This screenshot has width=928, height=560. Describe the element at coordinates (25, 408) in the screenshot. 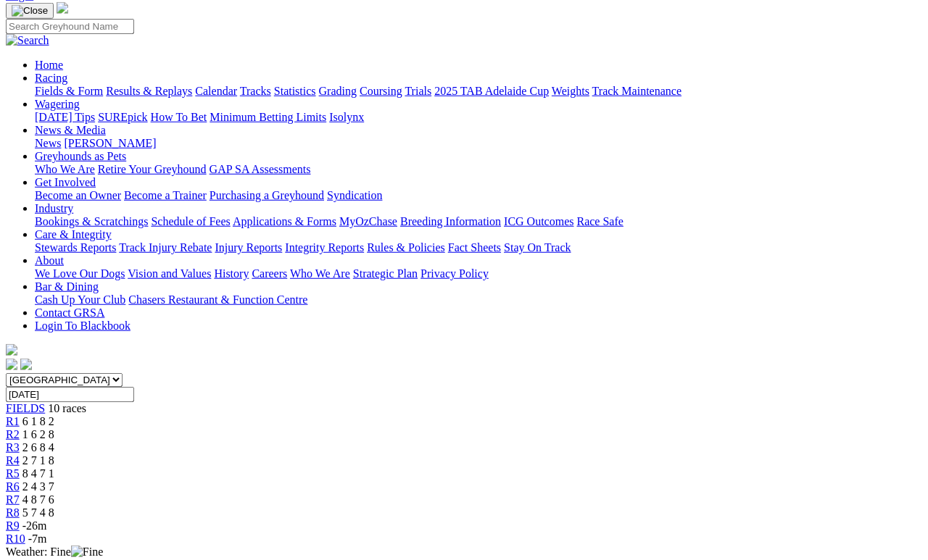

I see `span: FIELDS` at that location.